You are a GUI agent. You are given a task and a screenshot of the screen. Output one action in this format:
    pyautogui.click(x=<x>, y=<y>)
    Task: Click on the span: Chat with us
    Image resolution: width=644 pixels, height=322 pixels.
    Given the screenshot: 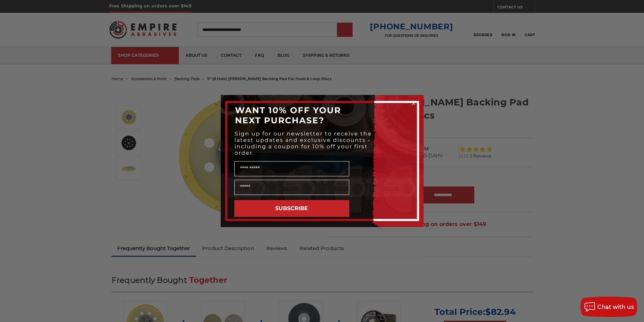 What is the action you would take?
    pyautogui.click(x=616, y=307)
    